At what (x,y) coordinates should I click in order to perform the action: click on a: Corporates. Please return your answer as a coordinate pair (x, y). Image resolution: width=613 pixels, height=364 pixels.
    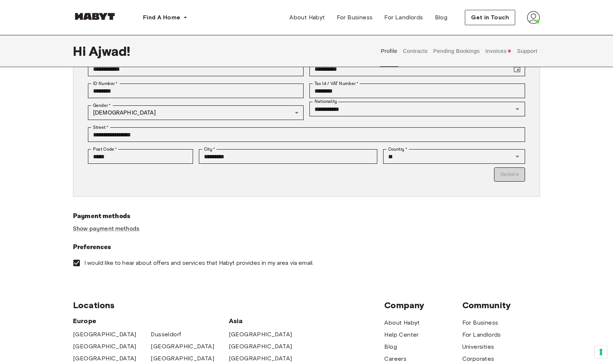
    Looking at the image, I should click on (478, 358).